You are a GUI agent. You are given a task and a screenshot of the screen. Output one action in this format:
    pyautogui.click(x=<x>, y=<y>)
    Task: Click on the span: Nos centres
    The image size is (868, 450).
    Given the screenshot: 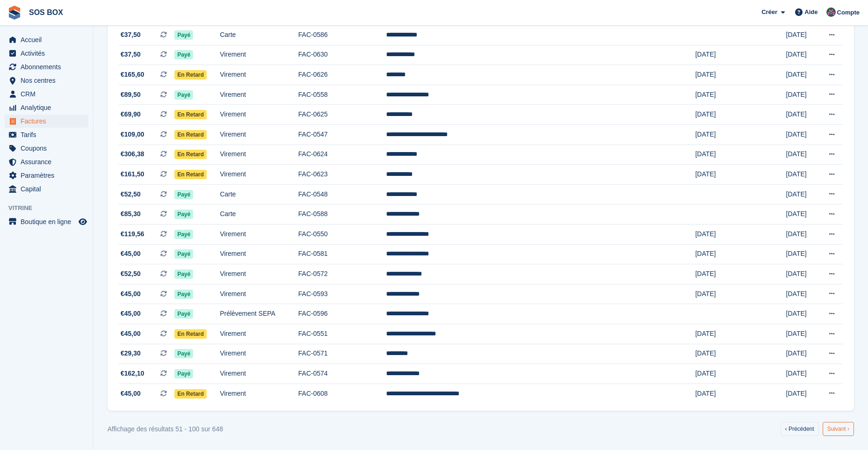 What is the action you would take?
    pyautogui.click(x=48, y=80)
    